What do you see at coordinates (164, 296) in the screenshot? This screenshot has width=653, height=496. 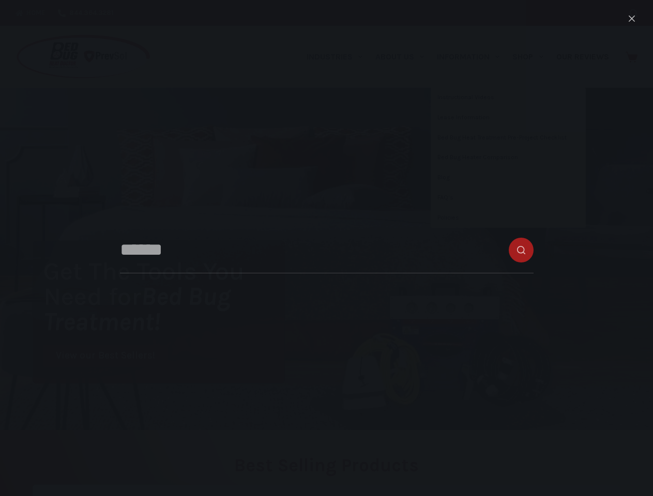 I see `h1: Get The Tools You Need for` at bounding box center [164, 296].